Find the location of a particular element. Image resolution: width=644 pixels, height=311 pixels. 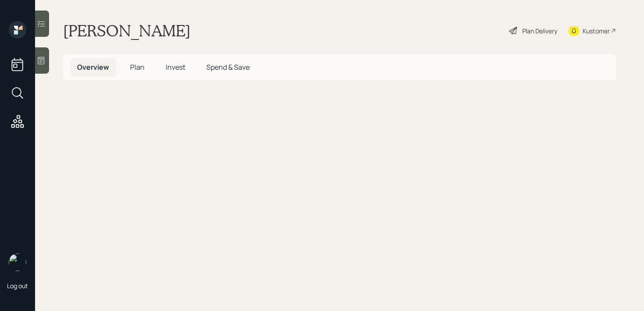

span: Invest is located at coordinates (175, 67).